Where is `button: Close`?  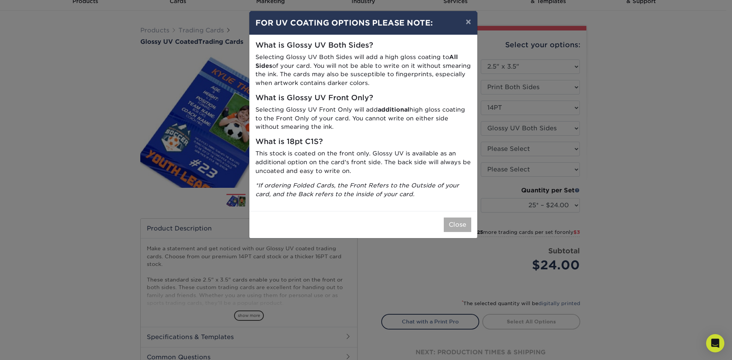 button: Close is located at coordinates (457, 225).